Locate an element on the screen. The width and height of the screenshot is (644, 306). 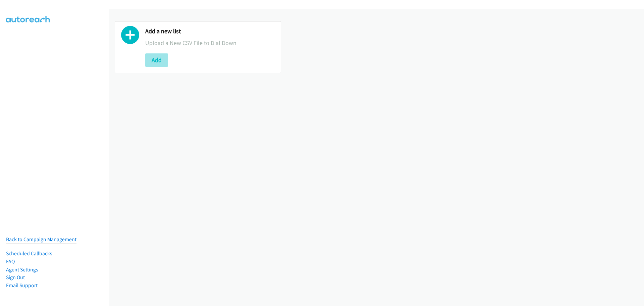
button: Add is located at coordinates (157, 60).